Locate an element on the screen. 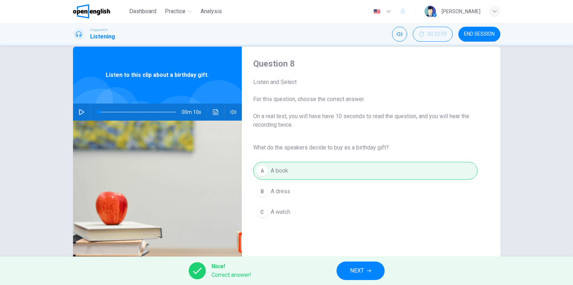 Image resolution: width=573 pixels, height=285 pixels. button: 00:22:59 is located at coordinates (433, 34).